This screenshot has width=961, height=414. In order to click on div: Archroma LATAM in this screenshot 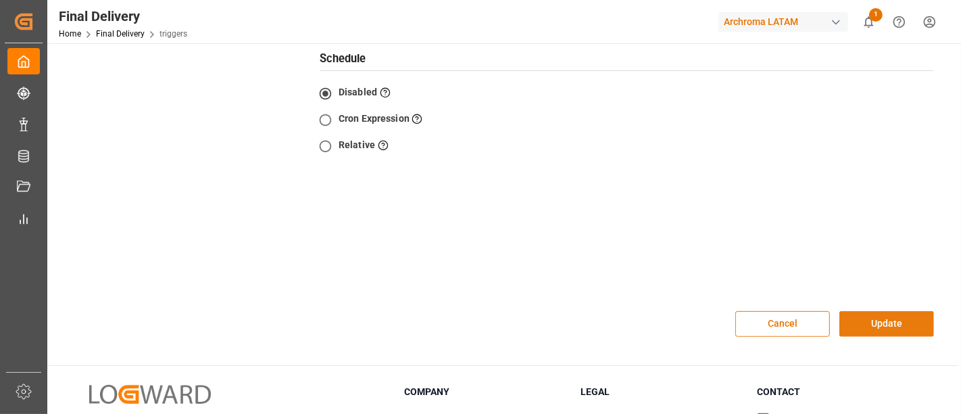, I will do `click(783, 22)`.